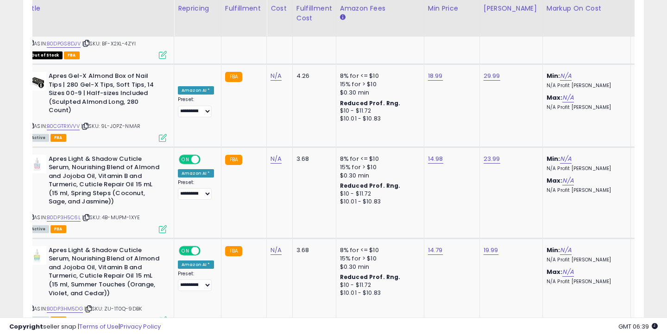  I want to click on div: seller snap | |, so click(85, 327).